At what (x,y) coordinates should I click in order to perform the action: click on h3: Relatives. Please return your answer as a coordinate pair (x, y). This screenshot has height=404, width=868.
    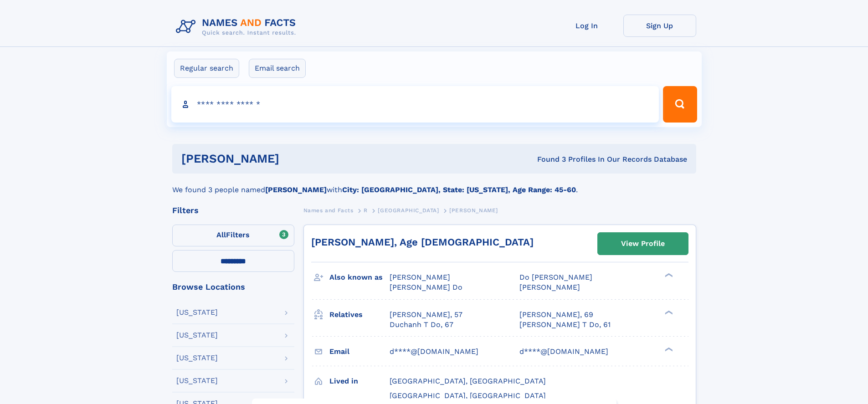
    Looking at the image, I should click on (360, 315).